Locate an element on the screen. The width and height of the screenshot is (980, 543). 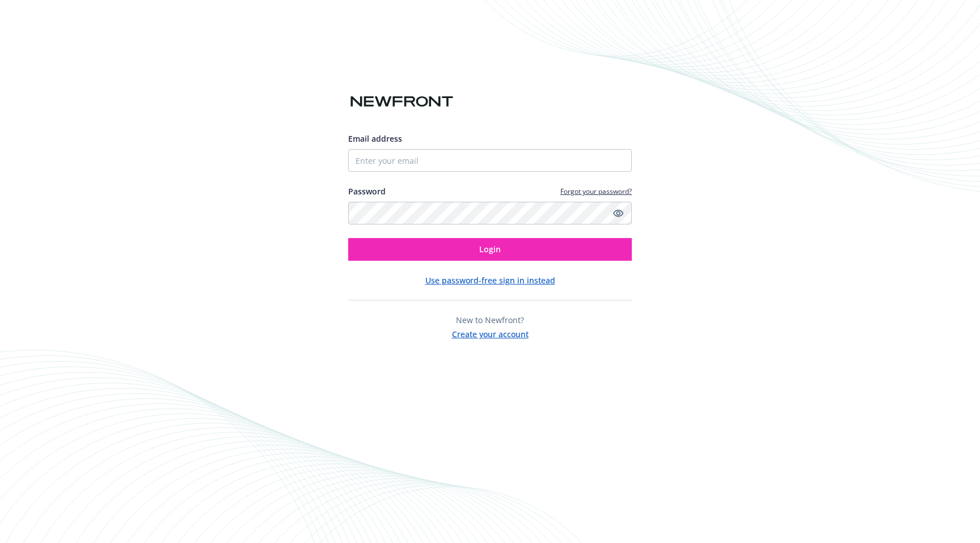
button: Use password-free sign in instead is located at coordinates (490, 280).